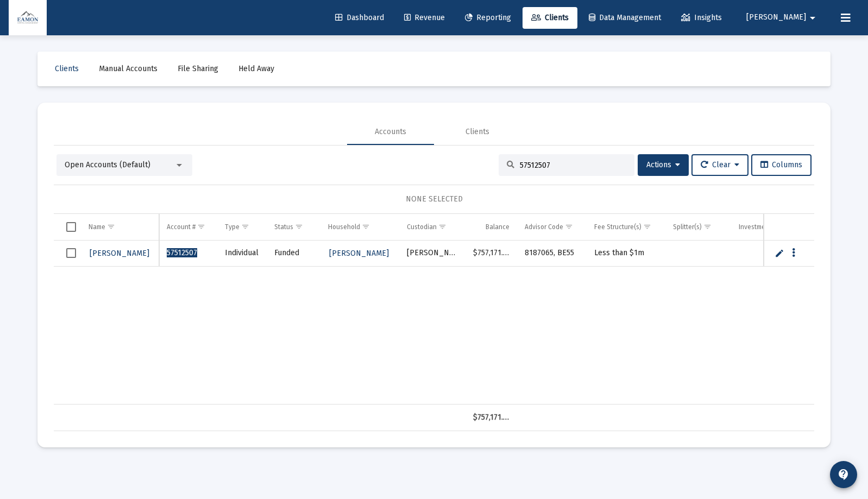 The image size is (868, 499). Describe the element at coordinates (618, 227) in the screenshot. I see `div: Fee Structure(s)` at that location.